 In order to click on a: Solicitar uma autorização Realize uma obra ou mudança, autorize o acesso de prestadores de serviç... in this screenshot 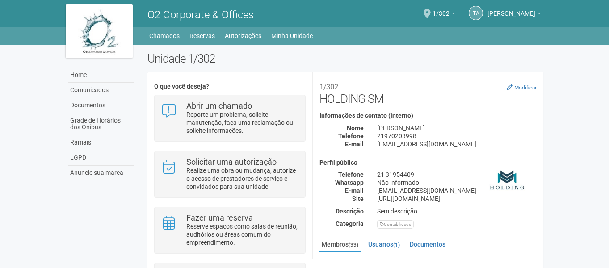, I will do `click(230, 174)`.